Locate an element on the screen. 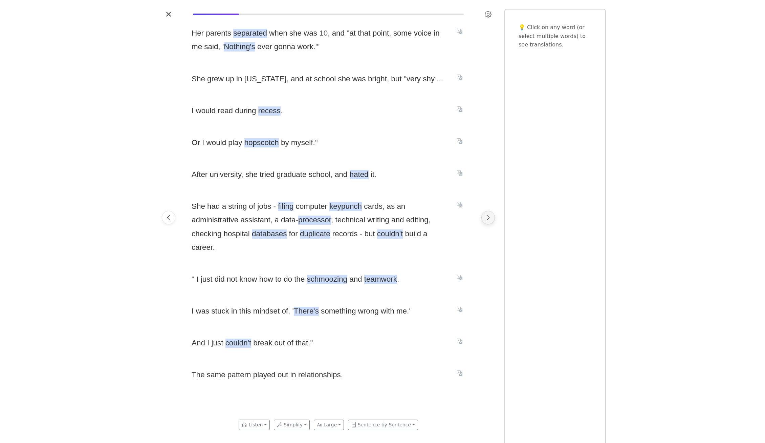  span: teamwork is located at coordinates (381, 279).